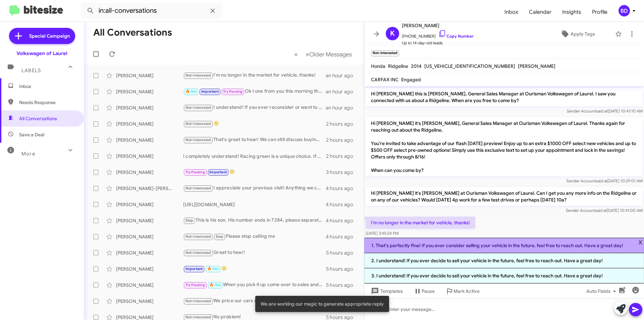 This screenshot has width=644, height=320. What do you see at coordinates (398, 66) in the screenshot?
I see `span: Ridgeline` at bounding box center [398, 66].